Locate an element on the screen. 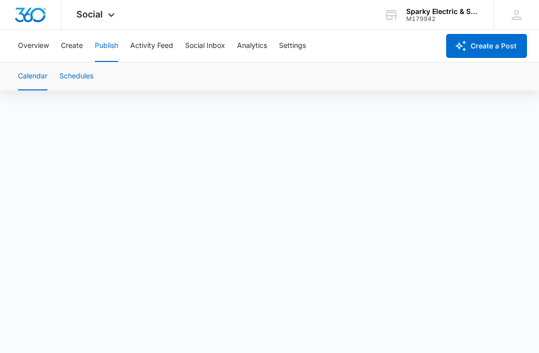 The width and height of the screenshot is (539, 353). button: Calendar is located at coordinates (32, 76).